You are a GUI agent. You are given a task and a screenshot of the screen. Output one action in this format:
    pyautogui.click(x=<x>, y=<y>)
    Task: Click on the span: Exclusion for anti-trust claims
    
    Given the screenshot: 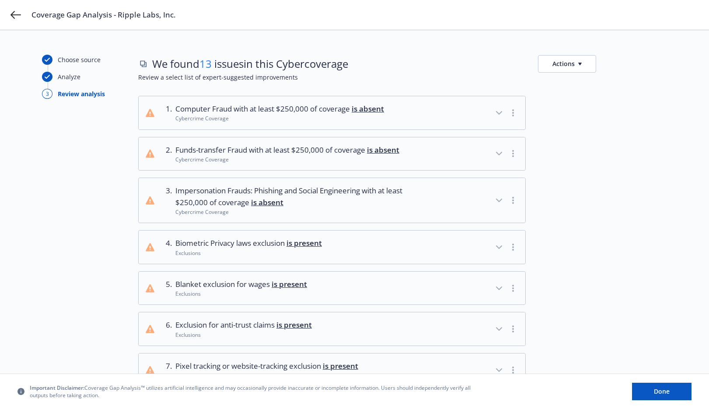 What is the action you would take?
    pyautogui.click(x=244, y=325)
    